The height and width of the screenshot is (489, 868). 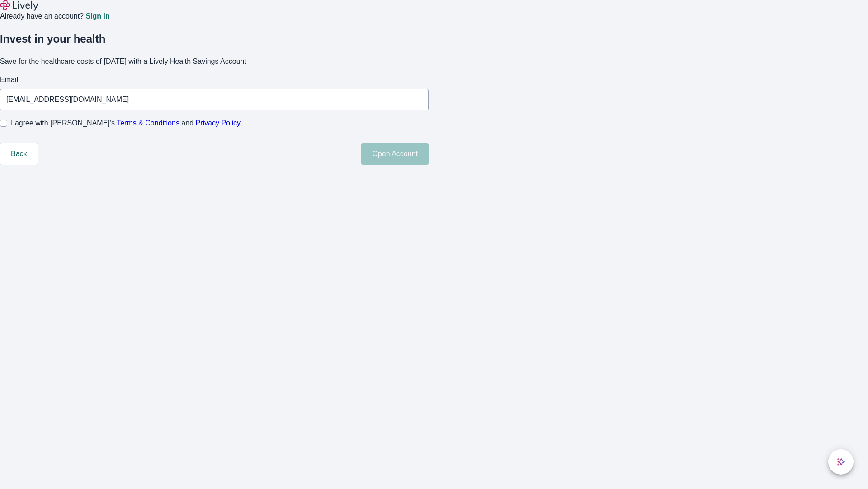 What do you see at coordinates (97, 16) in the screenshot?
I see `a: Sign in` at bounding box center [97, 16].